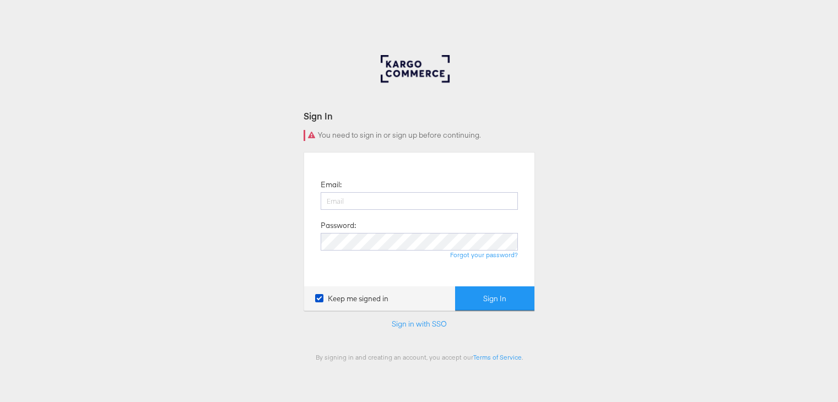 This screenshot has height=402, width=838. I want to click on a: Sign in with SSO, so click(419, 324).